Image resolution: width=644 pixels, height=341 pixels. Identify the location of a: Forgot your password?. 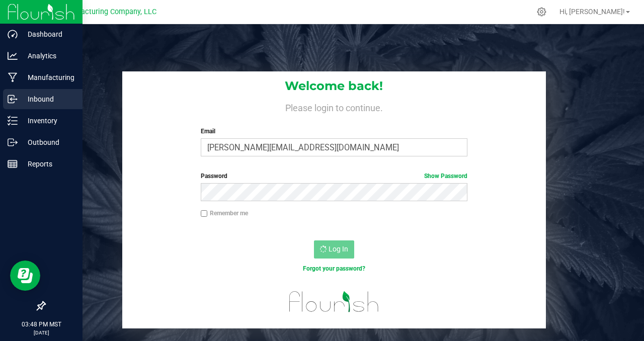
(334, 268).